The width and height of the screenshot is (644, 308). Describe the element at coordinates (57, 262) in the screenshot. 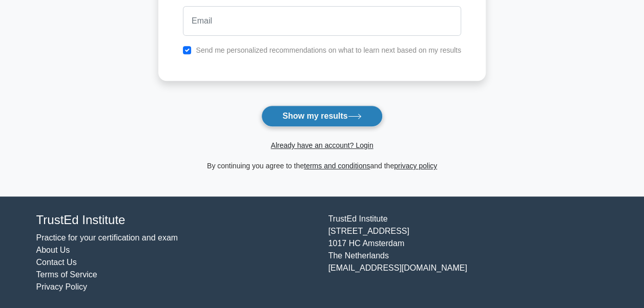

I see `a: Contact Us` at that location.